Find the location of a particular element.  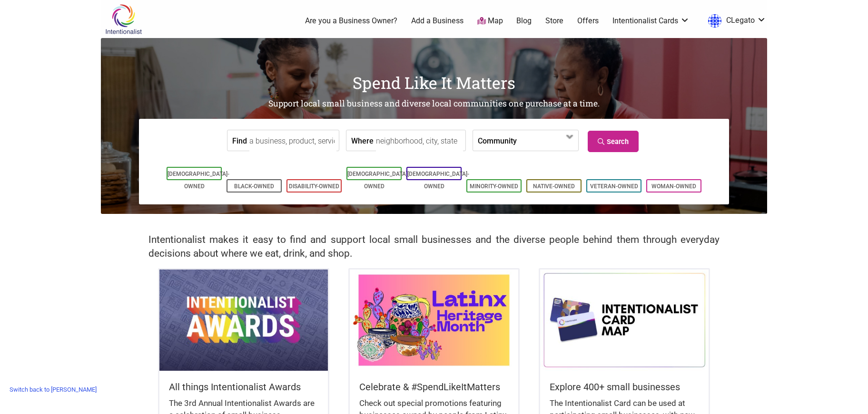

a: Add a Business is located at coordinates (438, 21).